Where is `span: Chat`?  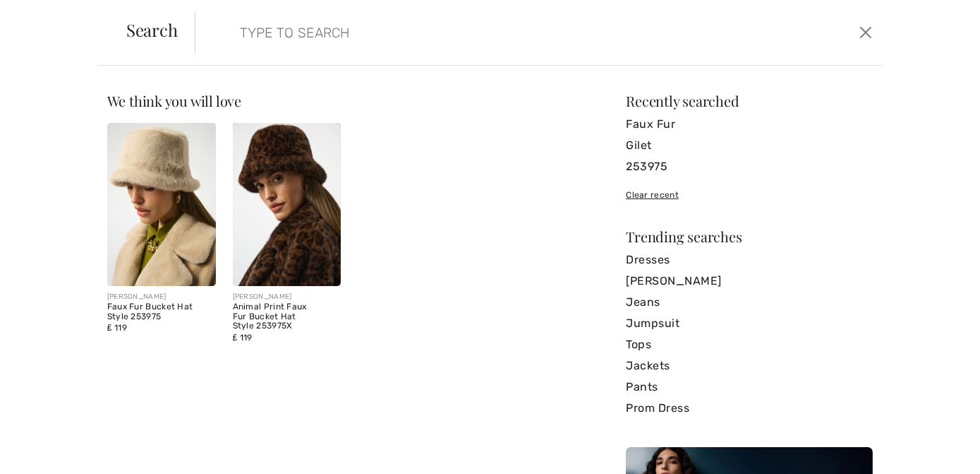 span: Chat is located at coordinates (45, 17).